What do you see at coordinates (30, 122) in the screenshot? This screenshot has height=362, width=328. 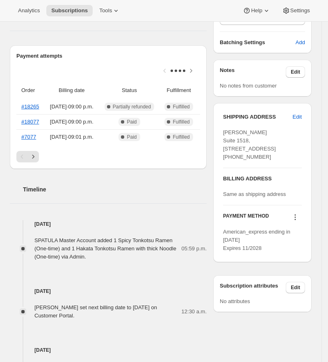 I see `a: #18077` at bounding box center [30, 122].